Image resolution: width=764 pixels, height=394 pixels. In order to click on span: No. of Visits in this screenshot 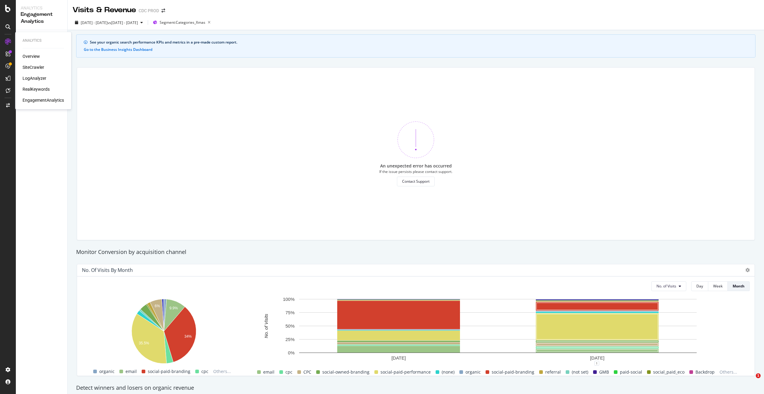, I will do `click(667, 286)`.